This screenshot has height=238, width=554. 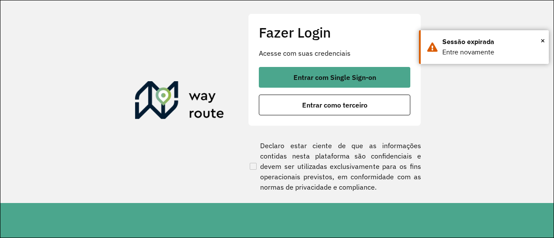 What do you see at coordinates (334, 77) in the screenshot?
I see `span: Entrar com Single Sign-on` at bounding box center [334, 77].